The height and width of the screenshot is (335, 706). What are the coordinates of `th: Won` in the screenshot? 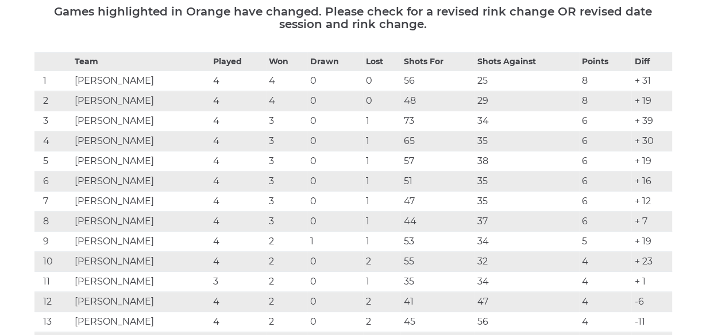 It's located at (287, 62).